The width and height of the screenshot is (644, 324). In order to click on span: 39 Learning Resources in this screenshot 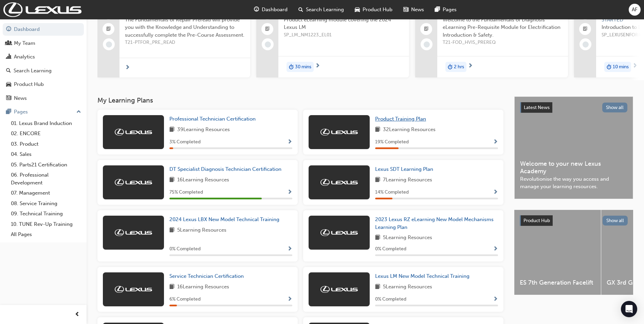, I will do `click(203, 130)`.